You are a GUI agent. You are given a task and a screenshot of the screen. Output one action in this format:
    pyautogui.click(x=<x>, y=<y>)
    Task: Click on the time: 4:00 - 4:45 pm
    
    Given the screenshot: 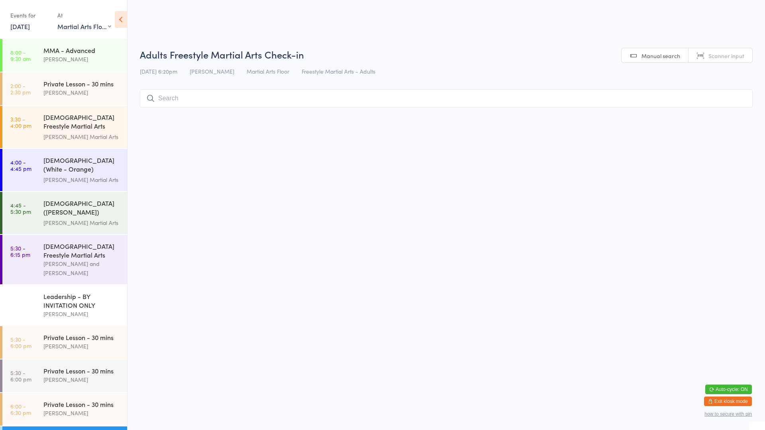 What is the action you would take?
    pyautogui.click(x=21, y=165)
    